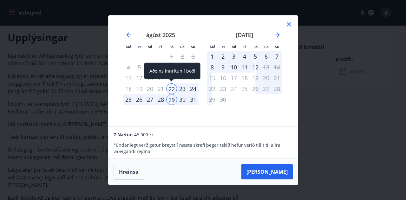  Describe the element at coordinates (193, 89) in the screenshot. I see `td: Selected. sunnudagur, 24. ágúst 2025` at that location.